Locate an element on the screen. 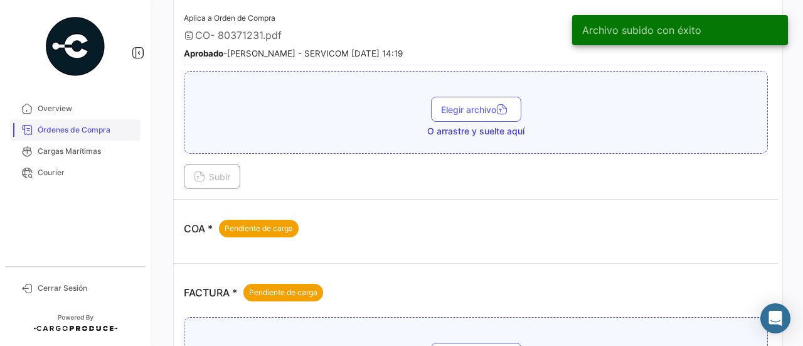 The image size is (803, 346). button: Subir is located at coordinates (212, 176).